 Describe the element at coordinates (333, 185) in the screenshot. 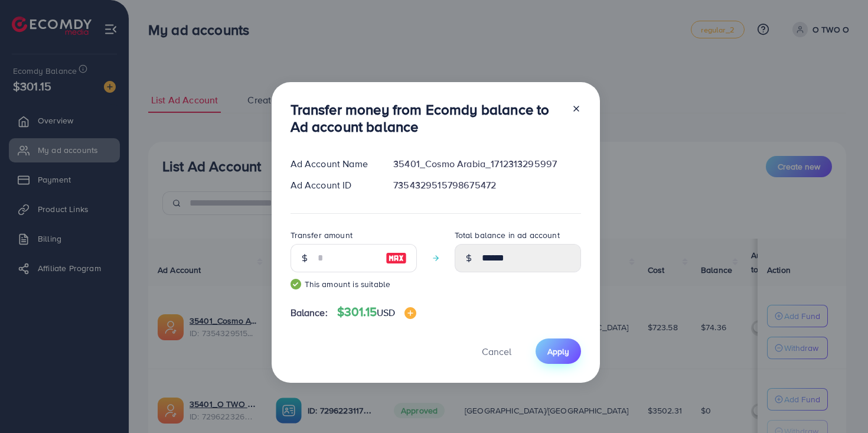

I see `div: Ad Account ID` at that location.